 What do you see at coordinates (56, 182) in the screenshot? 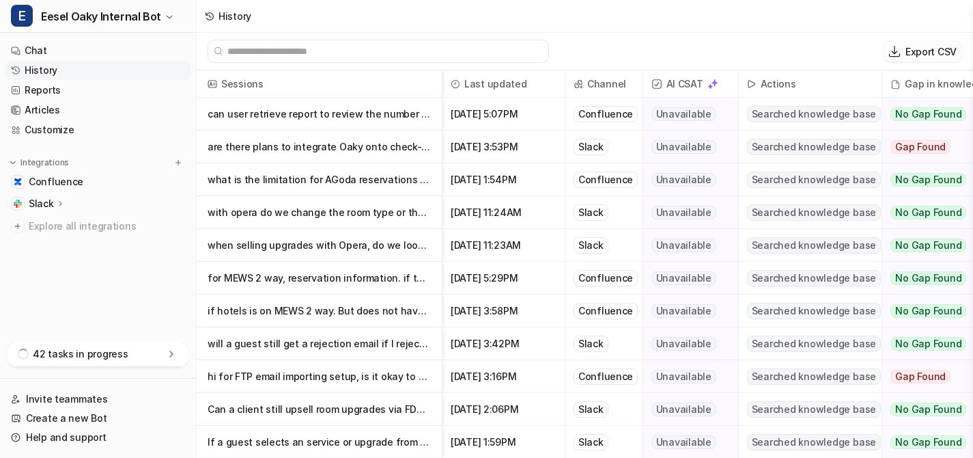
I see `span: Confluence` at bounding box center [56, 182].